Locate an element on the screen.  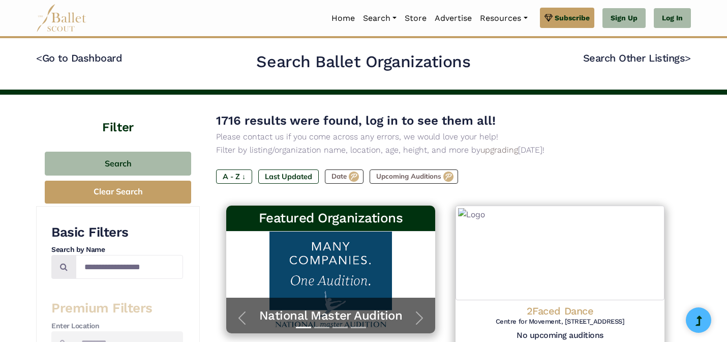
a: Sign Up is located at coordinates (624, 18).